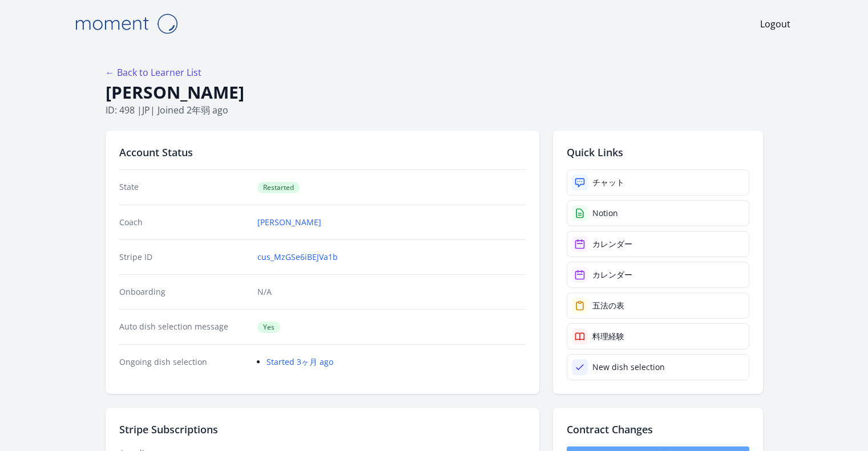 This screenshot has width=868, height=451. What do you see at coordinates (434, 110) in the screenshot?
I see `p: ID: 498 | | Joined 2年弱 ago` at bounding box center [434, 110].